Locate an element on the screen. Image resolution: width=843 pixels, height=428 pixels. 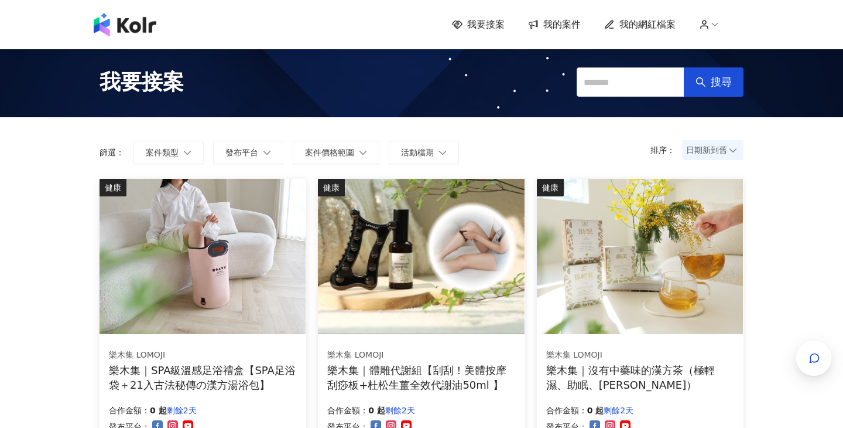
span: 發布平台 is located at coordinates (242, 152).